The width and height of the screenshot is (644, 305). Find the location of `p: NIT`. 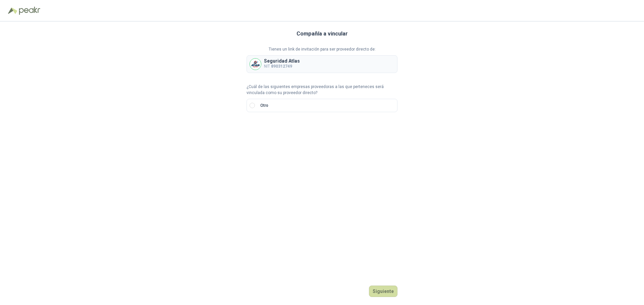

p: NIT is located at coordinates (282, 66).